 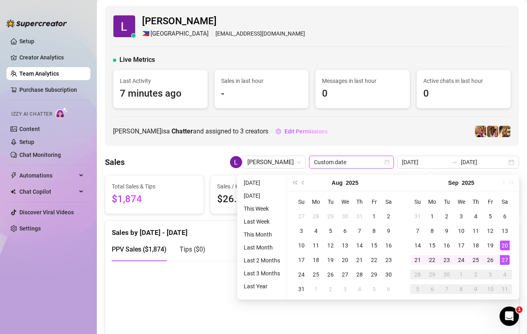 I want to click on div: 20, so click(x=505, y=245).